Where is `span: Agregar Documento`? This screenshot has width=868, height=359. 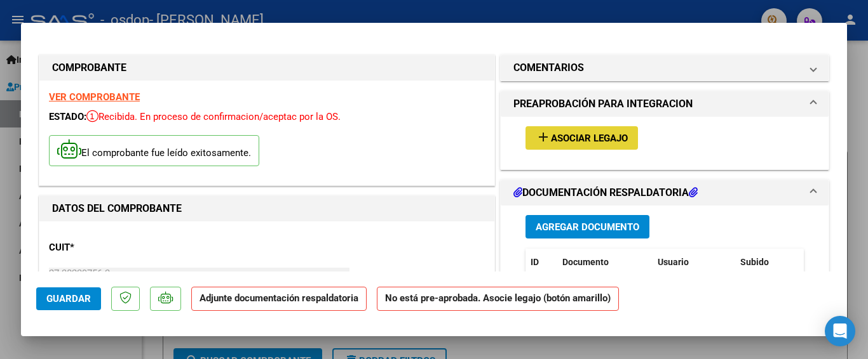
span: Agregar Documento is located at coordinates (587, 227).